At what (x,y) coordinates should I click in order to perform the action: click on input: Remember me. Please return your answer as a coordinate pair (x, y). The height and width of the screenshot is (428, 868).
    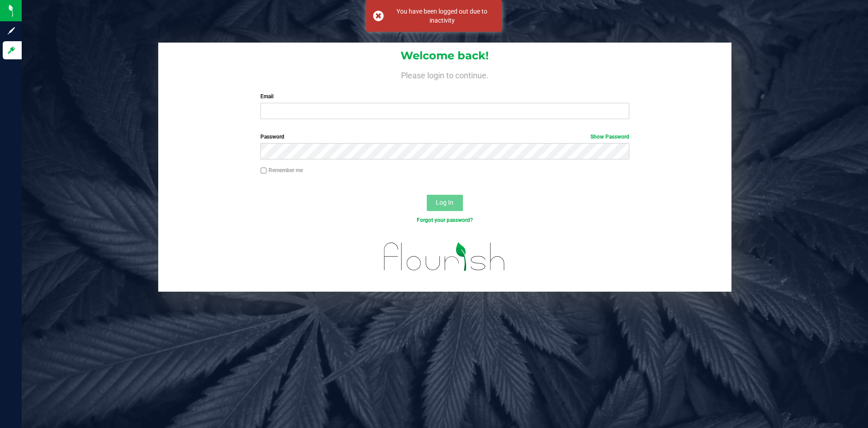
    Looking at the image, I should click on (264, 171).